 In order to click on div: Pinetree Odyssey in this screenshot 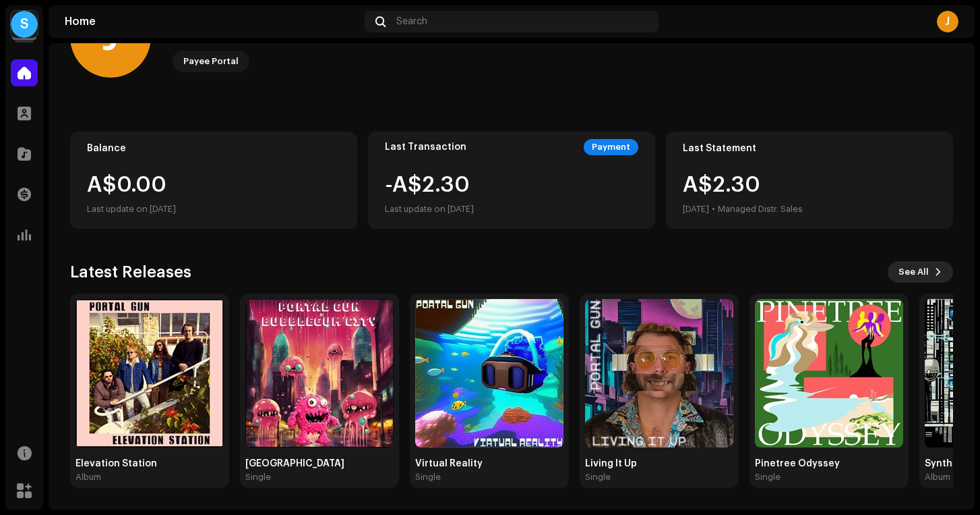, I will do `click(829, 464)`.